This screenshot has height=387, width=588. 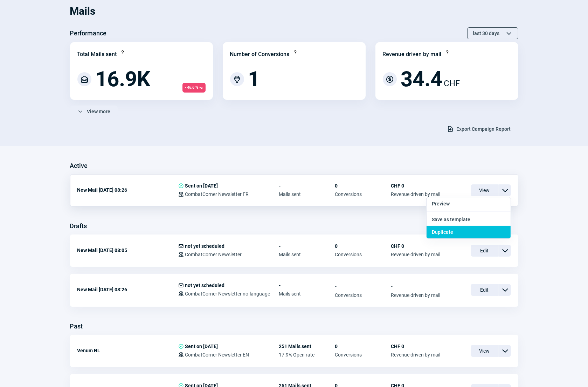 What do you see at coordinates (484, 129) in the screenshot?
I see `span: Export Campaign Report` at bounding box center [484, 129].